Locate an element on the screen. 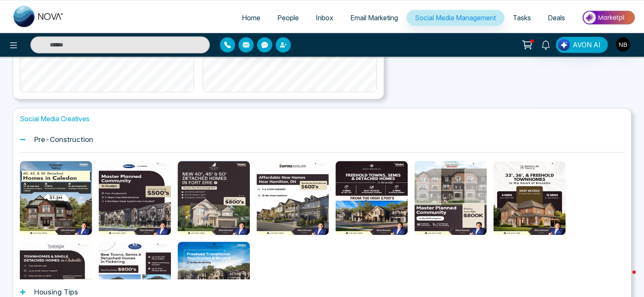  span: Email Marketing is located at coordinates (374, 18).